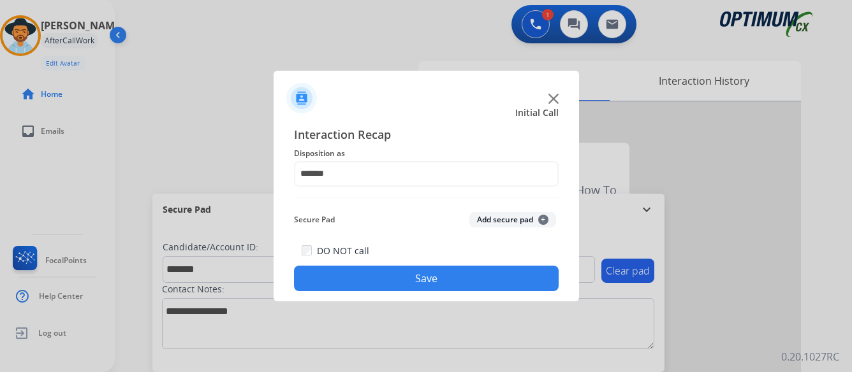  What do you see at coordinates (426, 279) in the screenshot?
I see `button: Save` at bounding box center [426, 279].